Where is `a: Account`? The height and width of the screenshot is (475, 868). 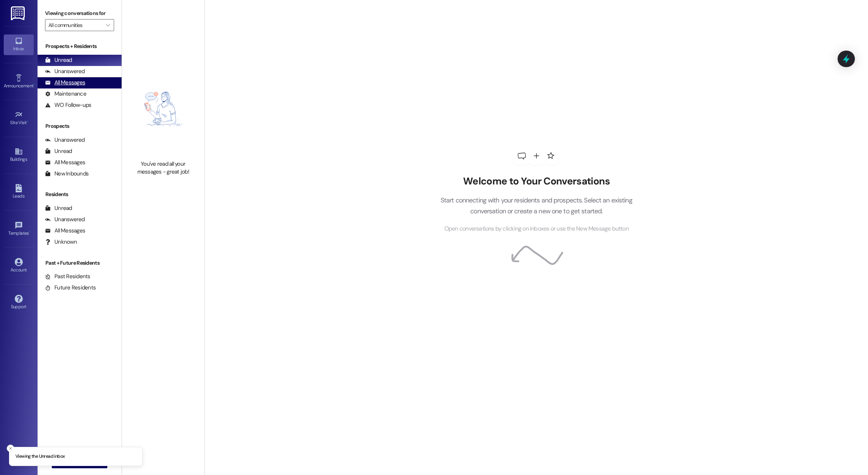 a: Account is located at coordinates (19, 266).